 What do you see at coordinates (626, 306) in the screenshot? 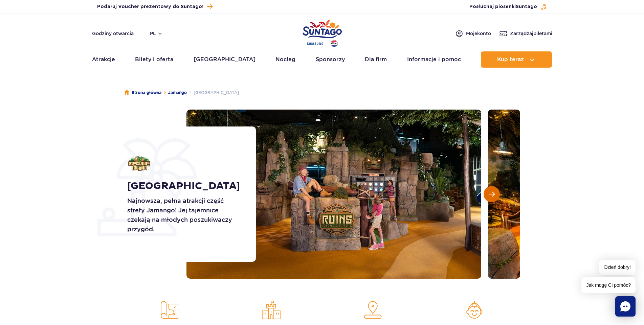
I see `div: Chat` at bounding box center [626, 306].